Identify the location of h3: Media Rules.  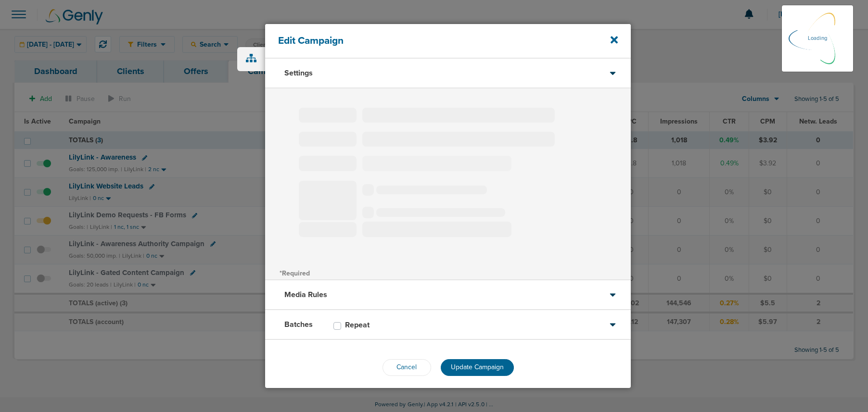
(306, 295).